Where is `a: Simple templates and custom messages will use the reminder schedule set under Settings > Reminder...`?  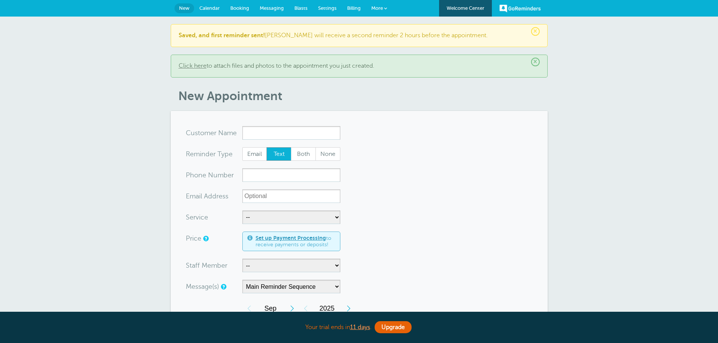 a: Simple templates and custom messages will use the reminder schedule set under Settings > Reminder... is located at coordinates (223, 287).